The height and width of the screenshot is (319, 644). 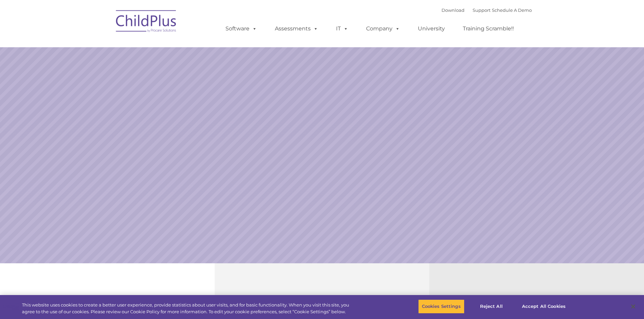 I want to click on a: Software, so click(x=242, y=29).